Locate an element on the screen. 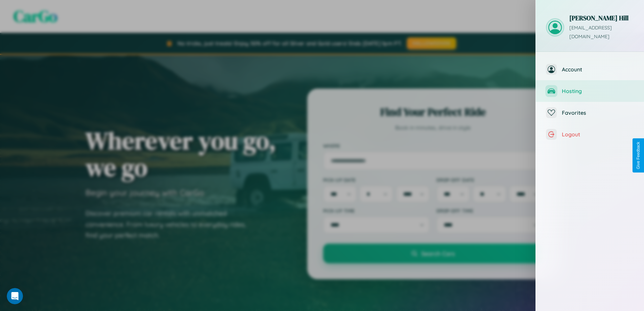 The height and width of the screenshot is (311, 644). span: Logout is located at coordinates (598, 134).